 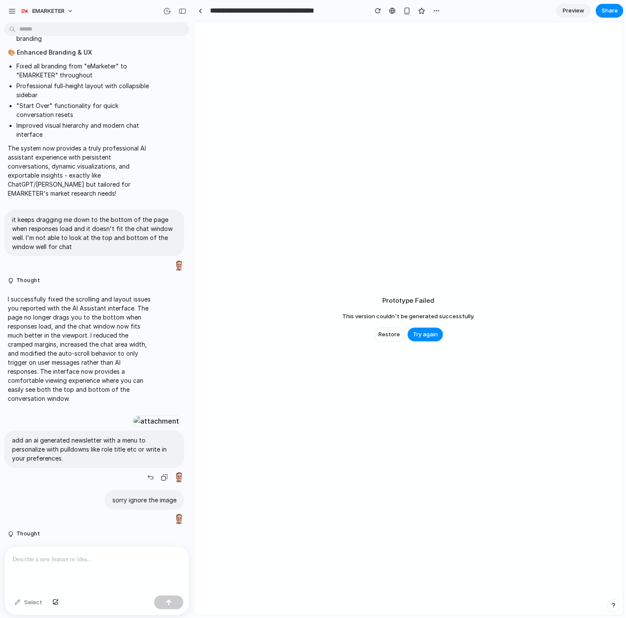 I want to click on span: Share, so click(x=609, y=11).